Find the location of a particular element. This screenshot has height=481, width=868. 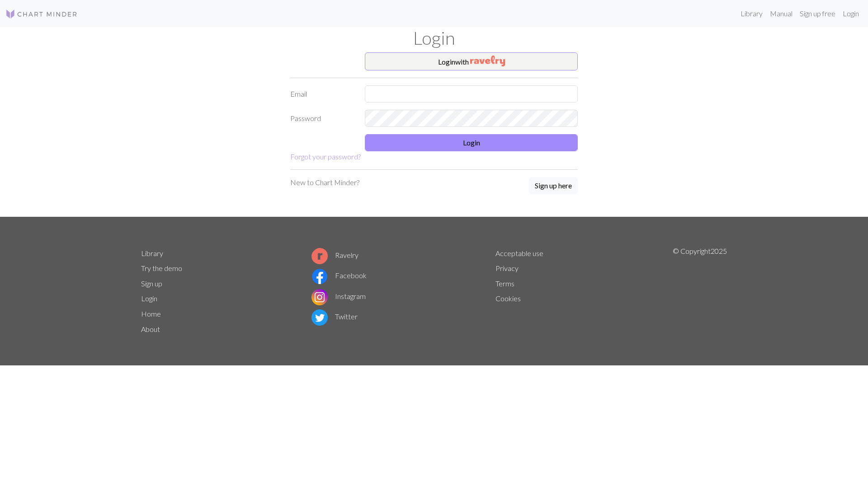

img: Ravelry is located at coordinates (487, 61).